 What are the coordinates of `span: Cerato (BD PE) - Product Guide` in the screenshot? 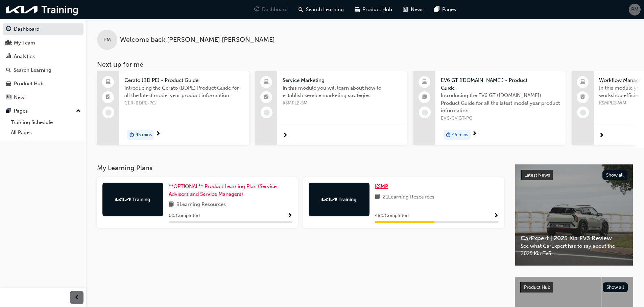 It's located at (184, 80).